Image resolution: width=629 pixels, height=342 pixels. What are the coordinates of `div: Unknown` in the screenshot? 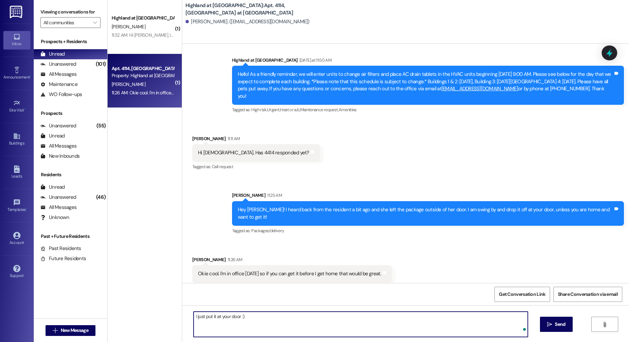 It's located at (55, 218).